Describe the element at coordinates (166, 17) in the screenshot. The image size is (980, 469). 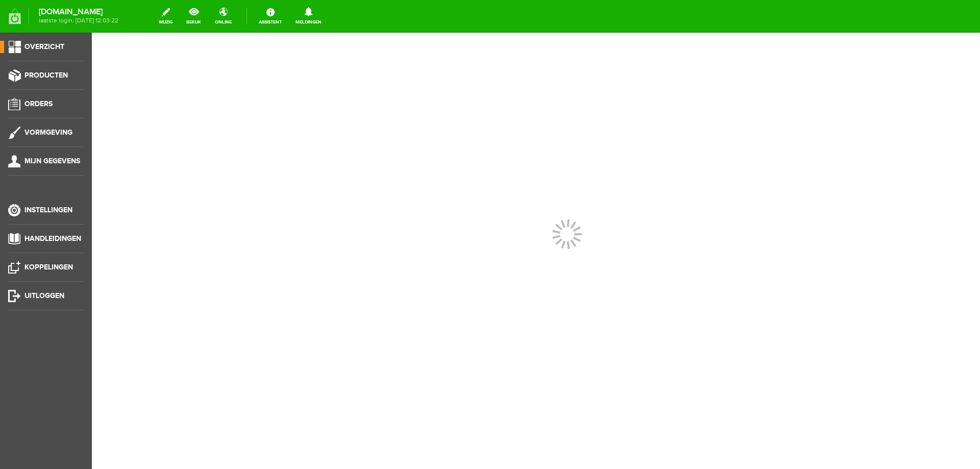
I see `a: wijzig` at that location.